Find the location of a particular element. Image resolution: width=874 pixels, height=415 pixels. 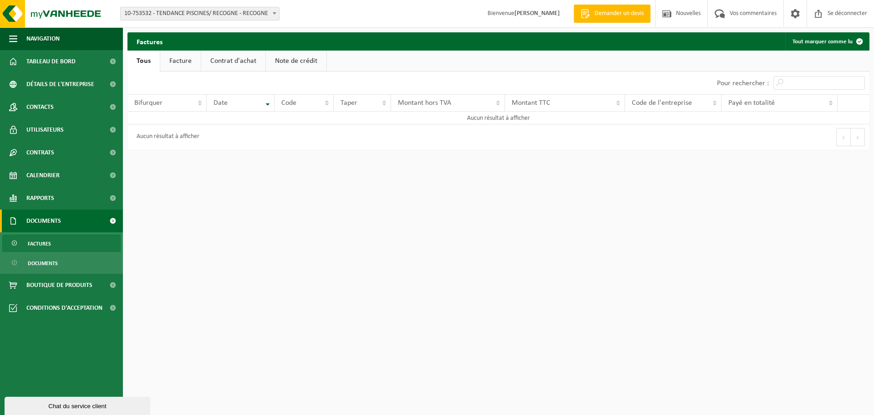

span: 10-753532 - TENDANCE PISCINES/ RECOGNE - RECOGNE is located at coordinates (200, 14).